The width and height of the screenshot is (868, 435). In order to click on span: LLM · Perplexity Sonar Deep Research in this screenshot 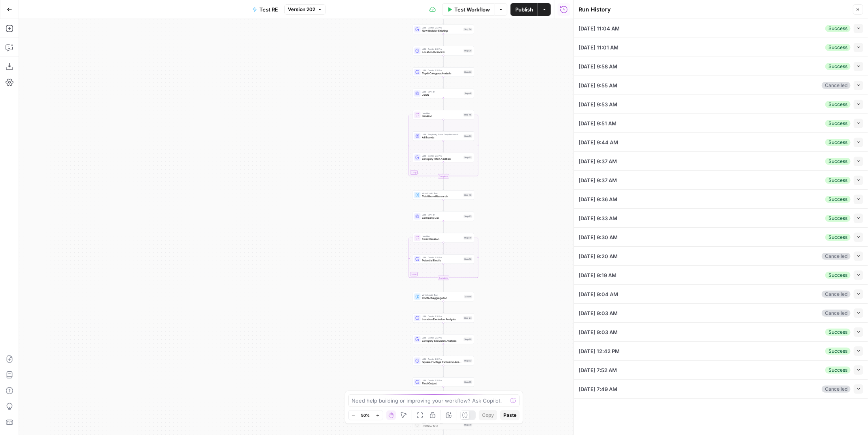, I will do `click(442, 134)`.